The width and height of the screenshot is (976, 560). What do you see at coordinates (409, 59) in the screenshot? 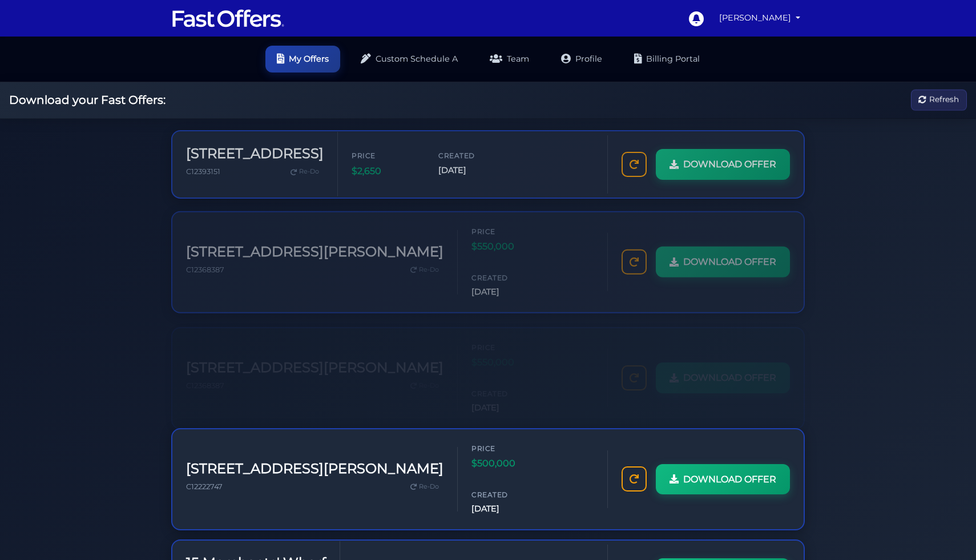
I see `a: Custom Schedule A` at bounding box center [409, 59].